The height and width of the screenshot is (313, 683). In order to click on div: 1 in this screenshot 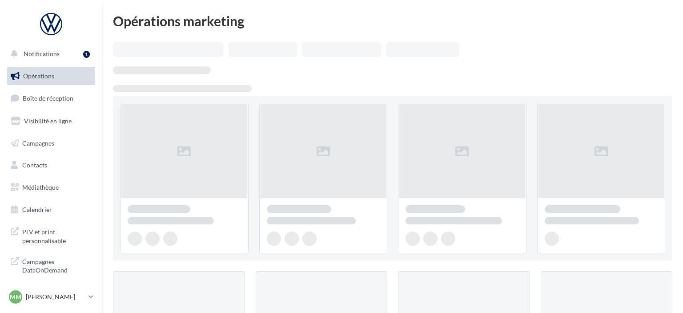, I will do `click(86, 54)`.